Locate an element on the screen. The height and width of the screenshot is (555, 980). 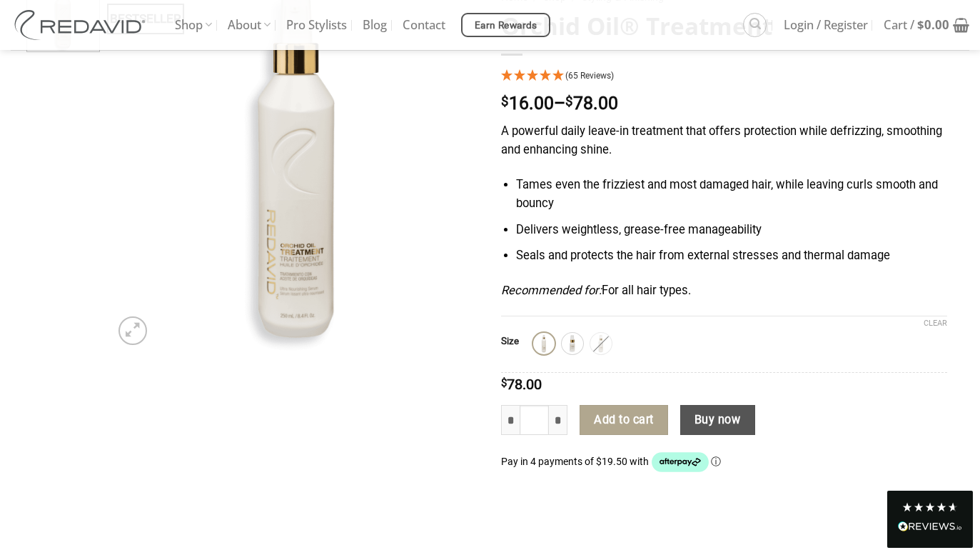
bdi: 16.00 is located at coordinates (527, 103).